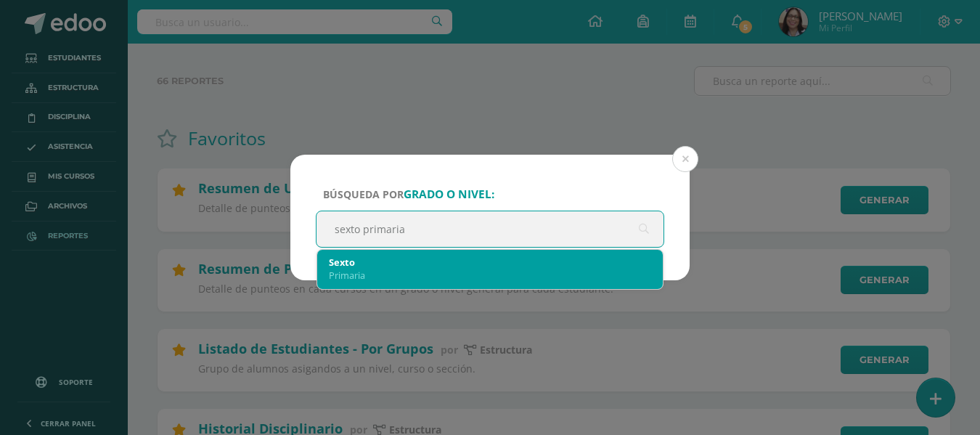 The image size is (980, 435). What do you see at coordinates (490, 262) in the screenshot?
I see `div: Sexto` at bounding box center [490, 262].